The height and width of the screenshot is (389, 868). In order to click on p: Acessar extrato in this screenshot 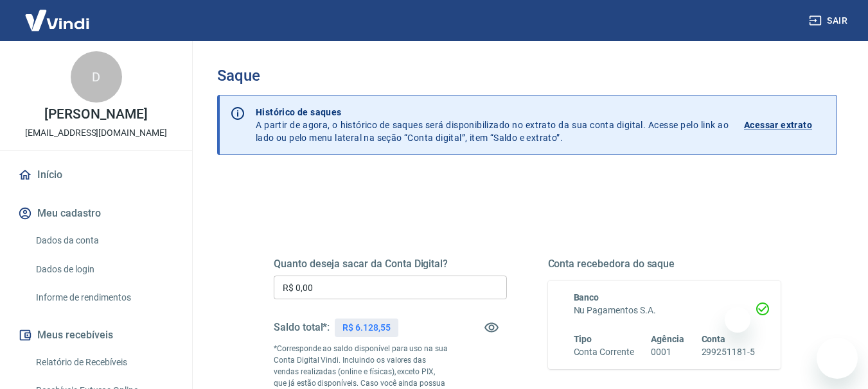, I will do `click(778, 125)`.